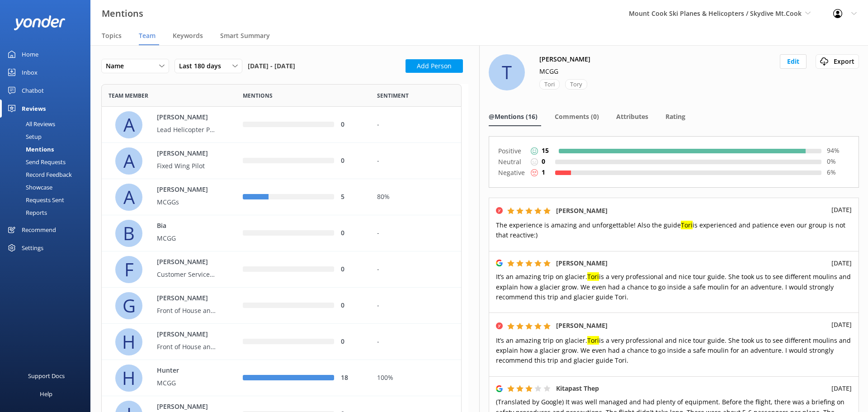  Describe the element at coordinates (30, 149) in the screenshot. I see `div: Mentions` at that location.